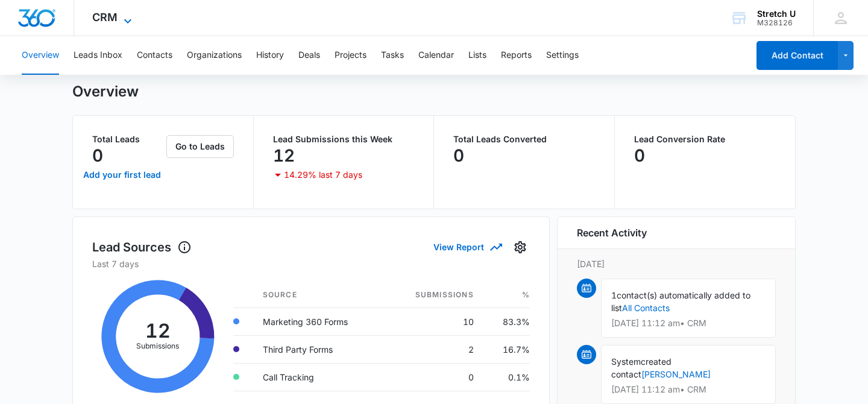  What do you see at coordinates (154, 56) in the screenshot?
I see `button: Contacts` at bounding box center [154, 56].